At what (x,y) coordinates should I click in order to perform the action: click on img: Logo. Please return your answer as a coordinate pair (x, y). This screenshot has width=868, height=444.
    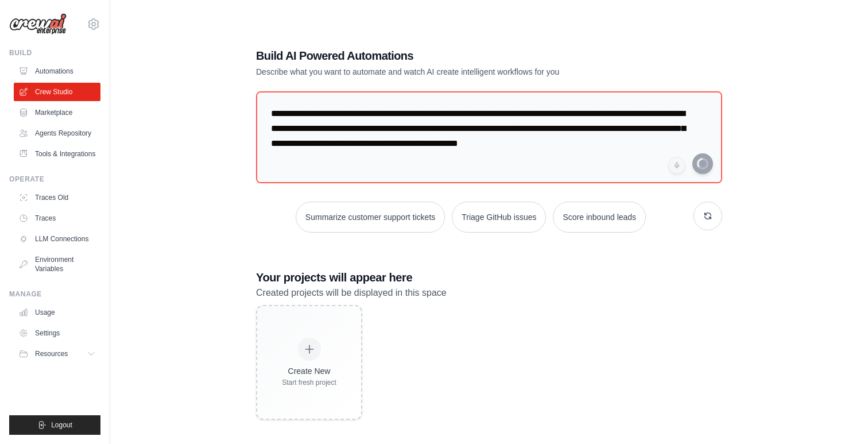
    Looking at the image, I should click on (38, 24).